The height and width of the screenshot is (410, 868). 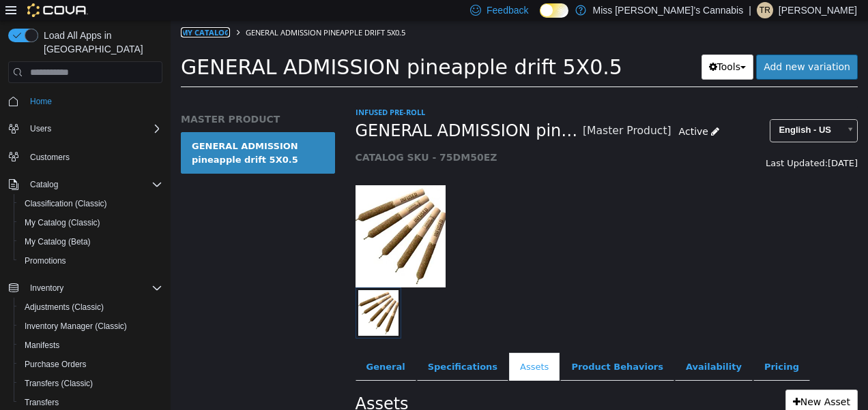 What do you see at coordinates (626, 142) in the screenshot?
I see `span: Last Updated:` at bounding box center [626, 142].